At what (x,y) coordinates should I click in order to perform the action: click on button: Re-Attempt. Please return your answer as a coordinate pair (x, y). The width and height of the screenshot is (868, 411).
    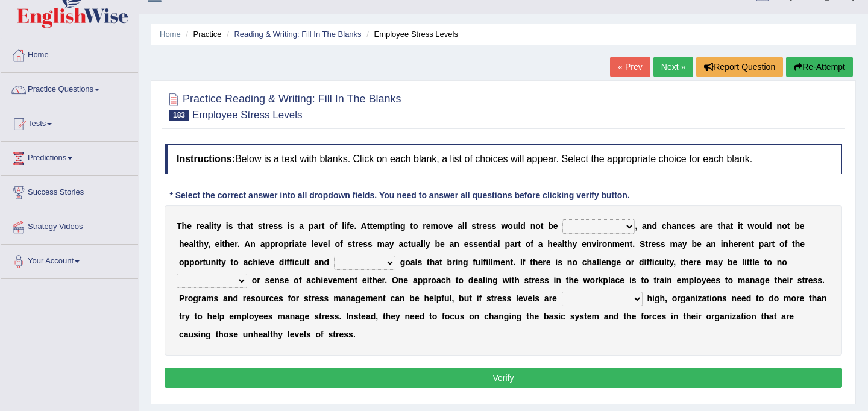
    Looking at the image, I should click on (819, 67).